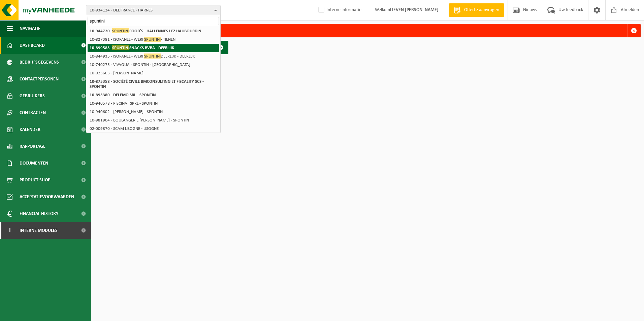  Describe the element at coordinates (132, 47) in the screenshot. I see `strong: 10-899583 - SNACKS BVBA - DEERLIJK` at that location.